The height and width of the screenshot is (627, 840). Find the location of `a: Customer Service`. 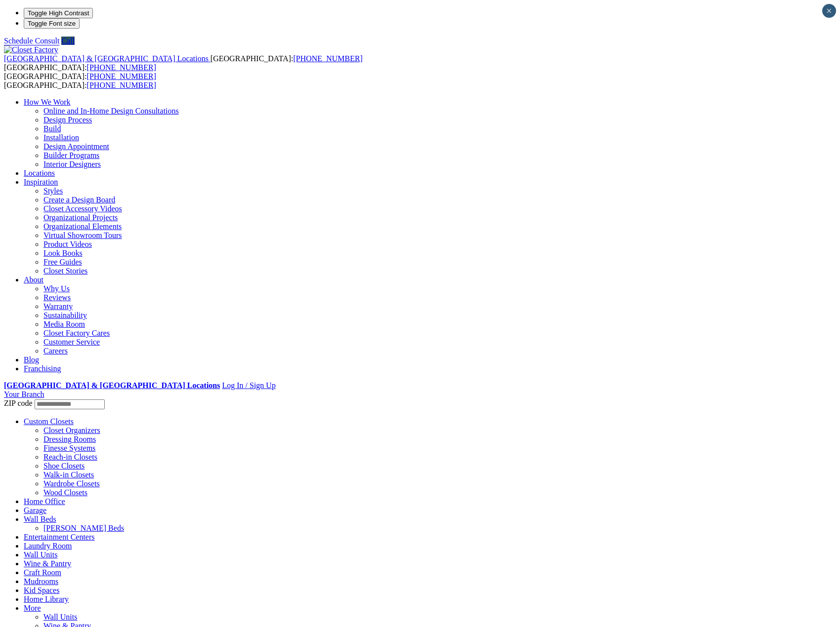

a: Customer Service is located at coordinates (72, 342).